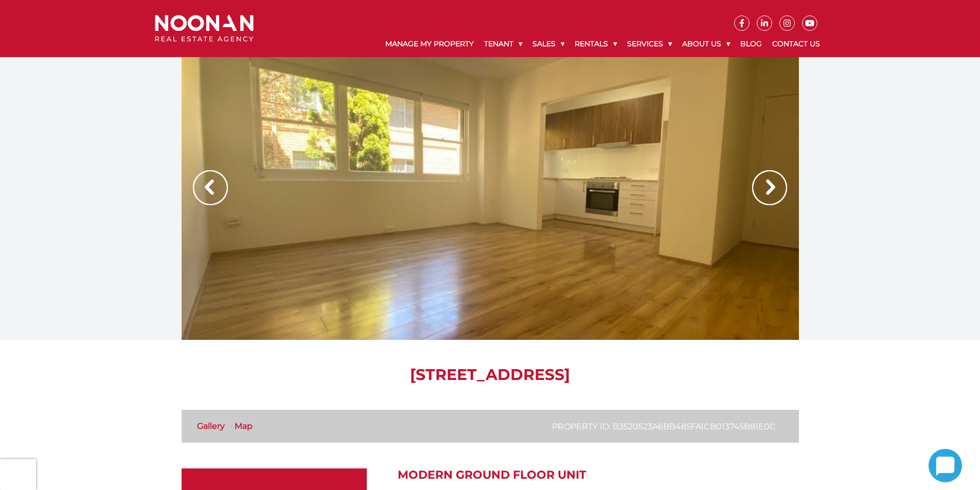 Image resolution: width=980 pixels, height=490 pixels. Describe the element at coordinates (649, 44) in the screenshot. I see `a: Services` at that location.